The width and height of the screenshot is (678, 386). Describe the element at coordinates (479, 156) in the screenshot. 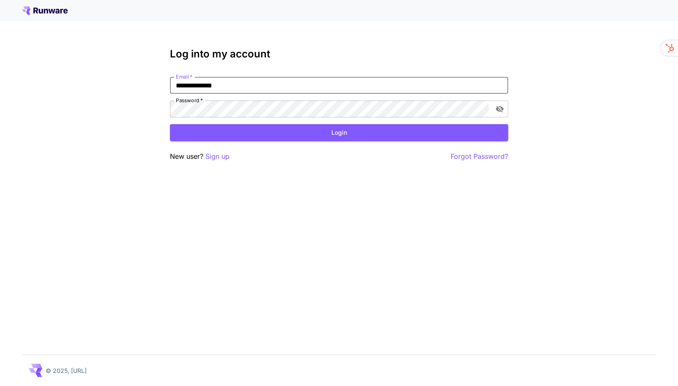

I see `button: Forgot Password?` at that location.